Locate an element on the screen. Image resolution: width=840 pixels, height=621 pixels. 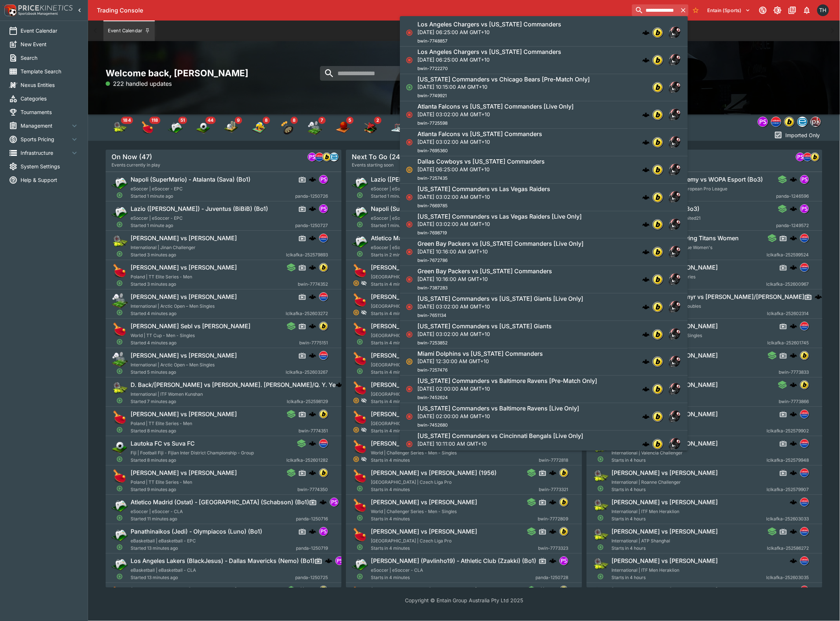
span: bwin-7775151 is located at coordinates (314, 343).